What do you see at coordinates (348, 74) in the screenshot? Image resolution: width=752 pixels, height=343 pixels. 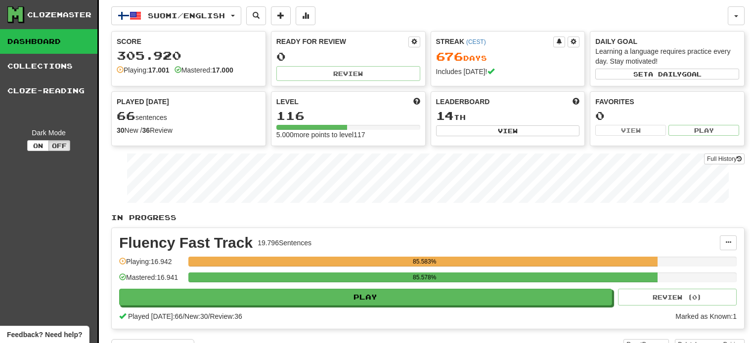 I see `button: Review` at bounding box center [348, 74].